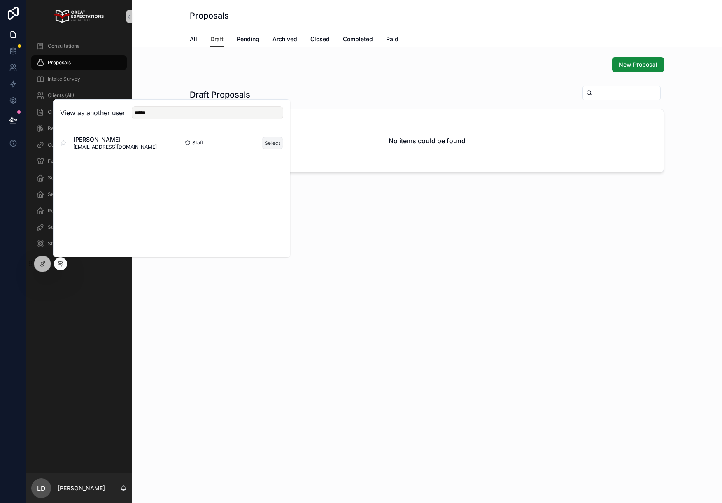  I want to click on span: Draft, so click(217, 39).